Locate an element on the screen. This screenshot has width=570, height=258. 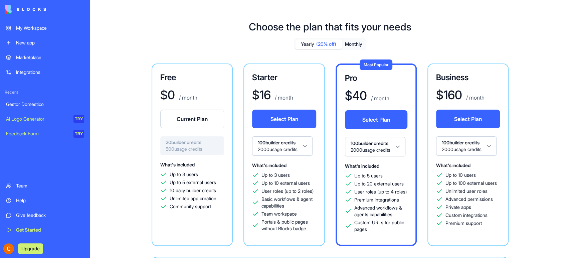
a: Team is located at coordinates (45, 186).